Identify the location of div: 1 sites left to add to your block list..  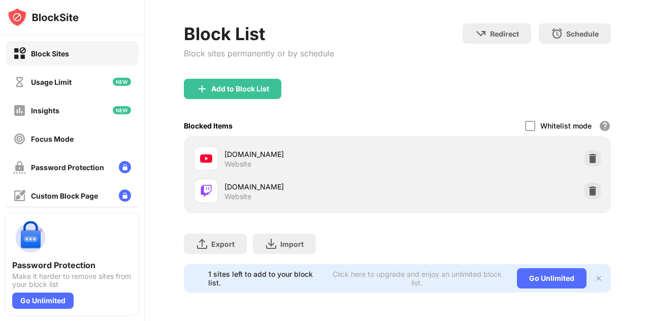
(266, 278).